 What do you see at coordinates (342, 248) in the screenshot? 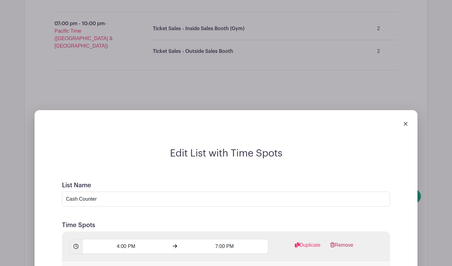
I see `a: Remove` at bounding box center [342, 248].